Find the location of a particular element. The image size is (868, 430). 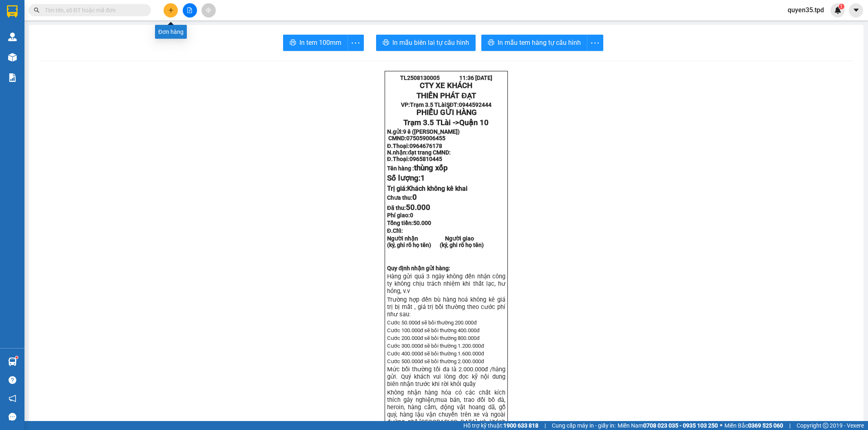

span: Khách không kê khai is located at coordinates (437, 188).